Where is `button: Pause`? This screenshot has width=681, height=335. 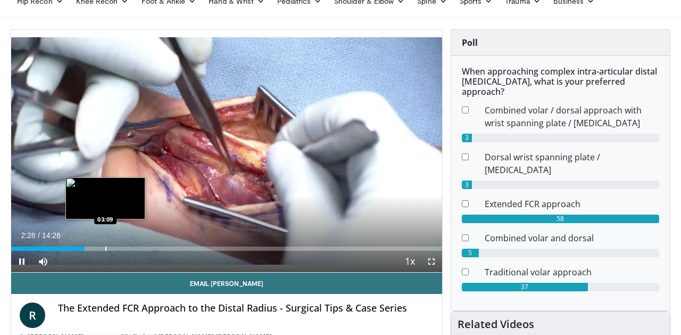 button: Pause is located at coordinates (22, 261).